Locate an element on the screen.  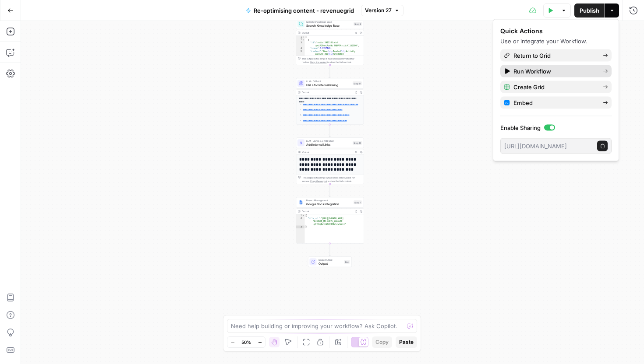
div: Step 8 is located at coordinates (357, 24).